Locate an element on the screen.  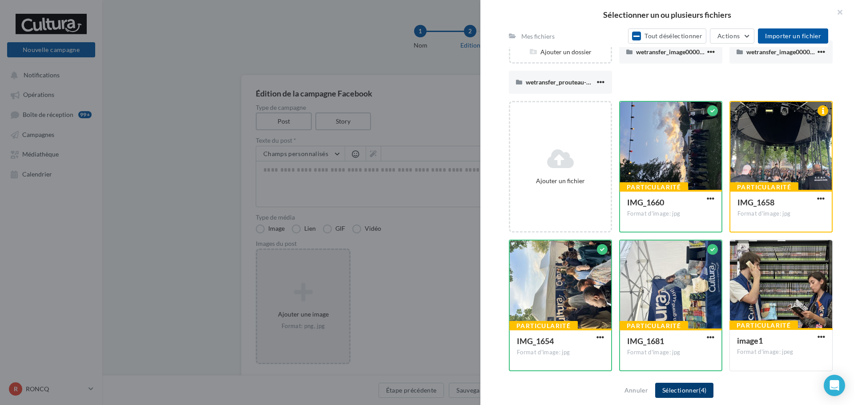
span: wetransfer_prouteau-mov_2024-10-15_1341 is located at coordinates (588, 82).